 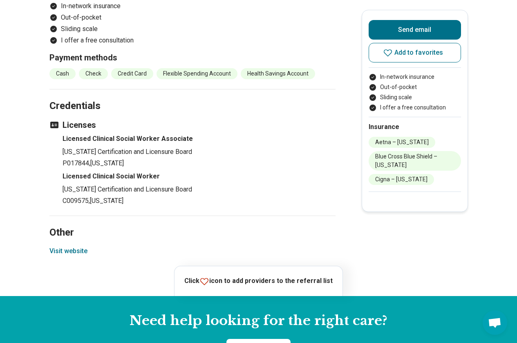 I want to click on span: Add to favorites, so click(x=419, y=53).